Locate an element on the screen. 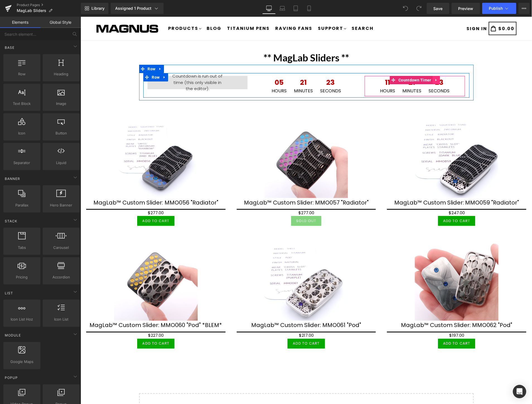 This screenshot has height=404, width=532. a: MagLab™ Custom Slider: MMO062 "Pod" is located at coordinates (376, 309).